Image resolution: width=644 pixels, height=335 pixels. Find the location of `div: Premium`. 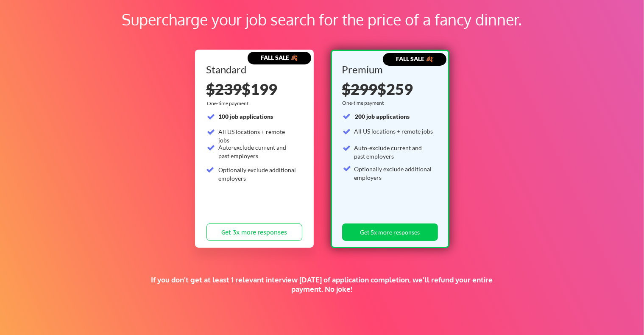

div: Premium is located at coordinates (389, 70).